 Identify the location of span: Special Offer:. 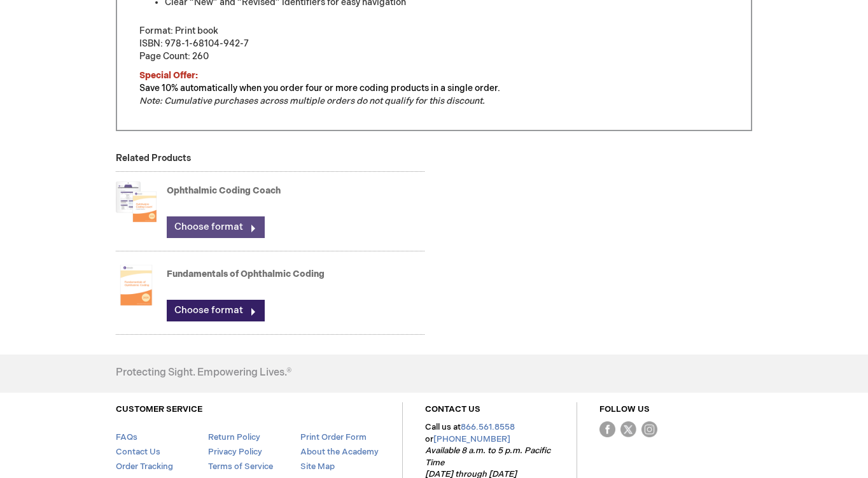
(169, 75).